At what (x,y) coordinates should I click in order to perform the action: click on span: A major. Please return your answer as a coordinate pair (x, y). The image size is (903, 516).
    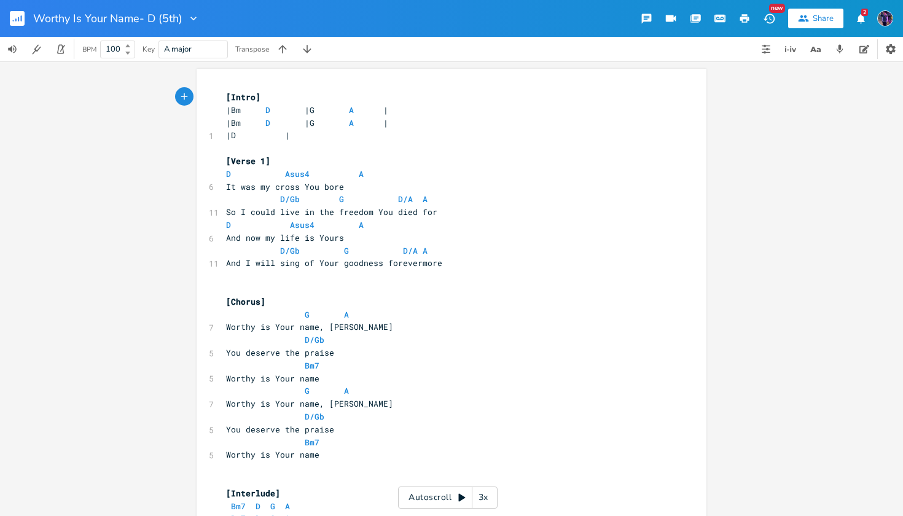
    Looking at the image, I should click on (177, 49).